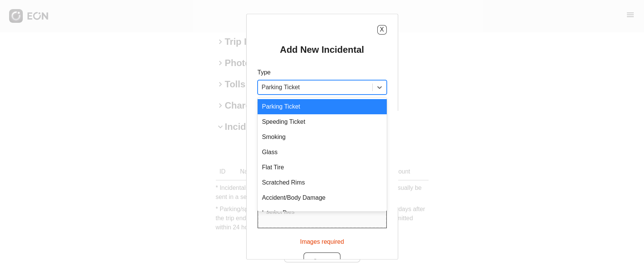  What do you see at coordinates (322, 167) in the screenshot?
I see `div: Flat Tire` at bounding box center [322, 167].